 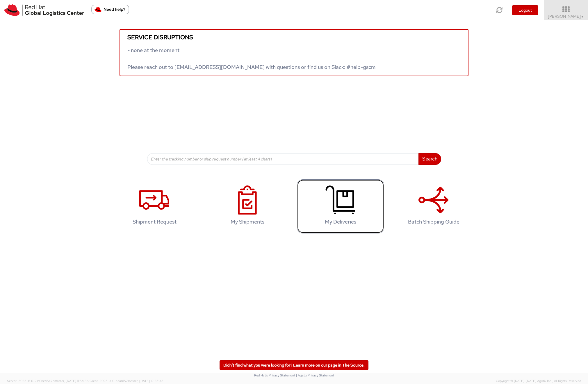 I want to click on h4: Batch Shipping Guide, so click(x=433, y=222).